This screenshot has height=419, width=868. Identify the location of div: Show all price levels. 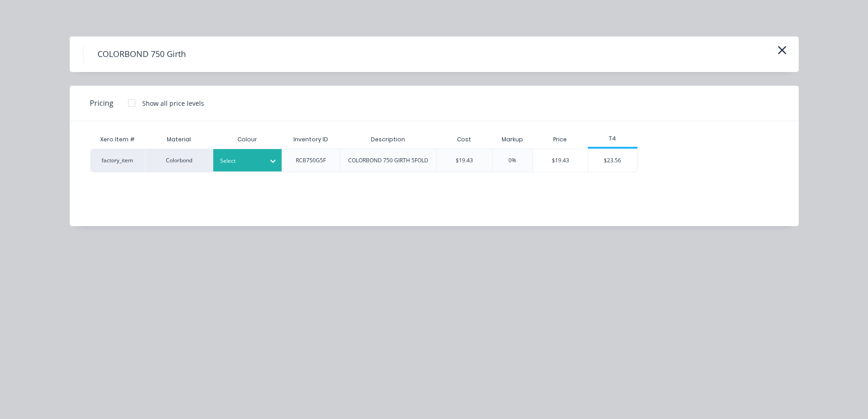
(173, 103).